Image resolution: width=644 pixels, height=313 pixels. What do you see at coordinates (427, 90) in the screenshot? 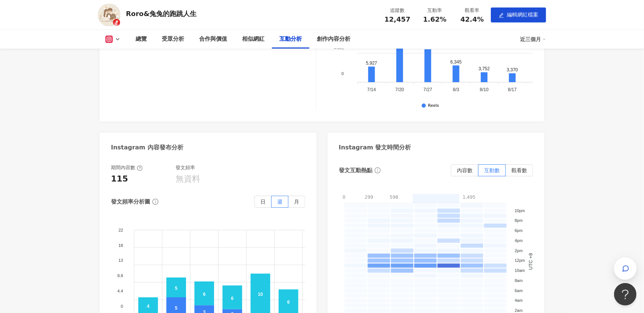
I see `tspan: 7/27` at bounding box center [427, 90].